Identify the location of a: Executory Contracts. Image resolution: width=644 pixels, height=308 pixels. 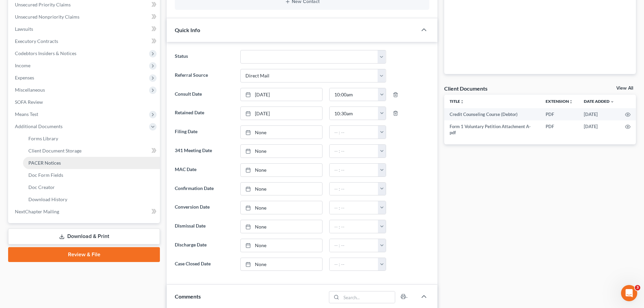
(85, 41).